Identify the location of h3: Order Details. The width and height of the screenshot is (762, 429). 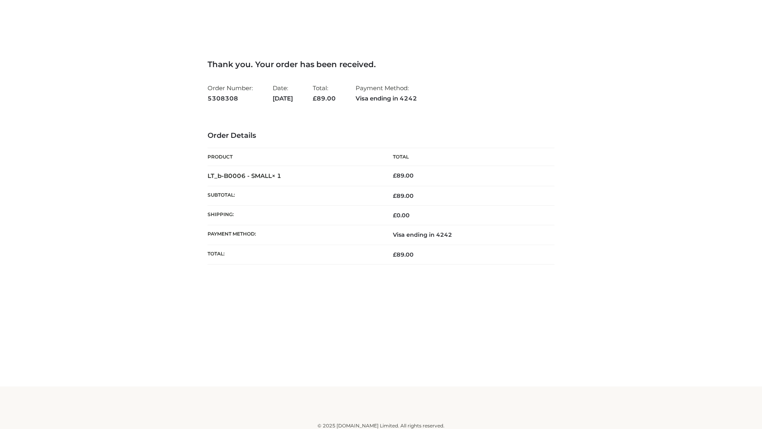
(381, 136).